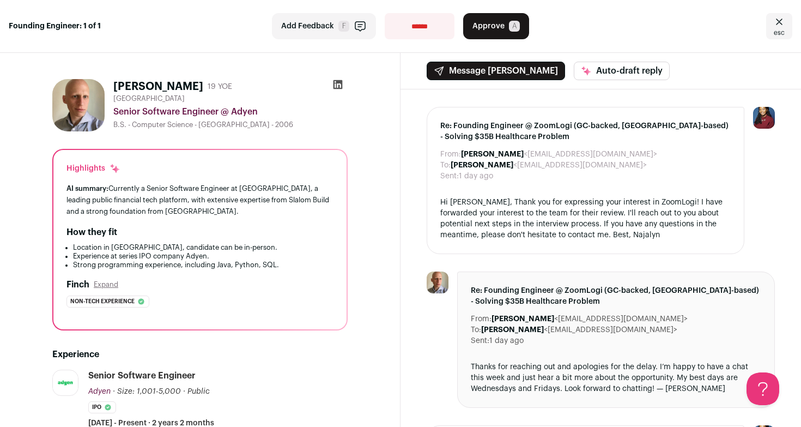 The image size is (801, 427). What do you see at coordinates (99, 391) in the screenshot?
I see `span: Adyen` at bounding box center [99, 391].